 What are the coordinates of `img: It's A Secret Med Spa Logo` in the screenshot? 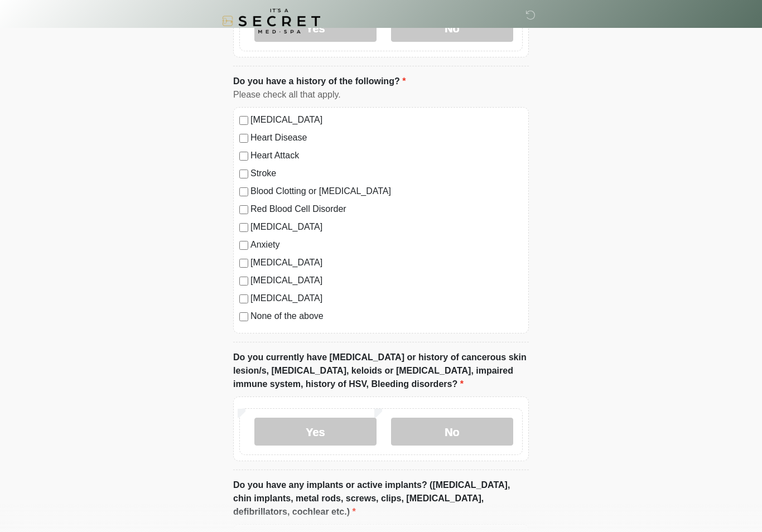 It's located at (271, 21).